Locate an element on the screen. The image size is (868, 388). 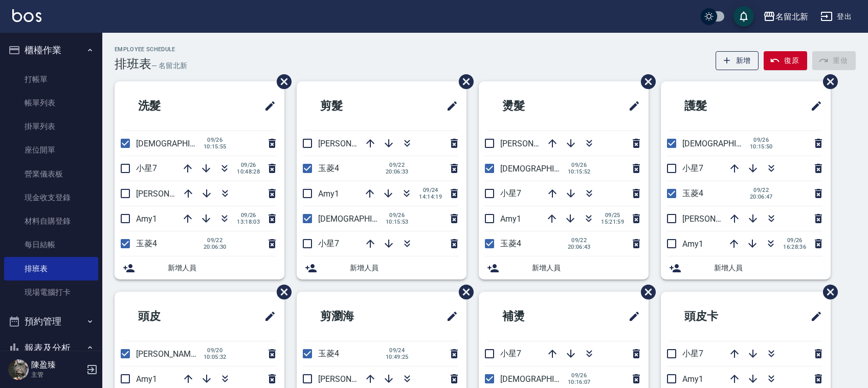
h2: 補燙 is located at coordinates (534, 316).